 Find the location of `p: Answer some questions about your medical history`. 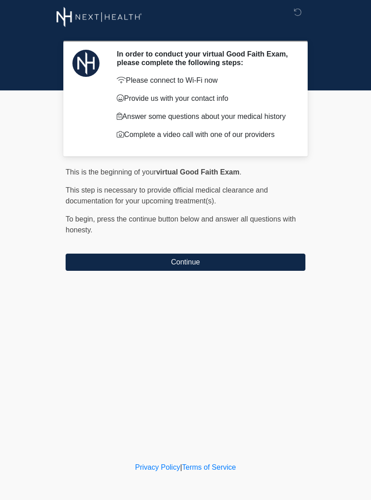

p: Answer some questions about your medical history is located at coordinates (204, 117).